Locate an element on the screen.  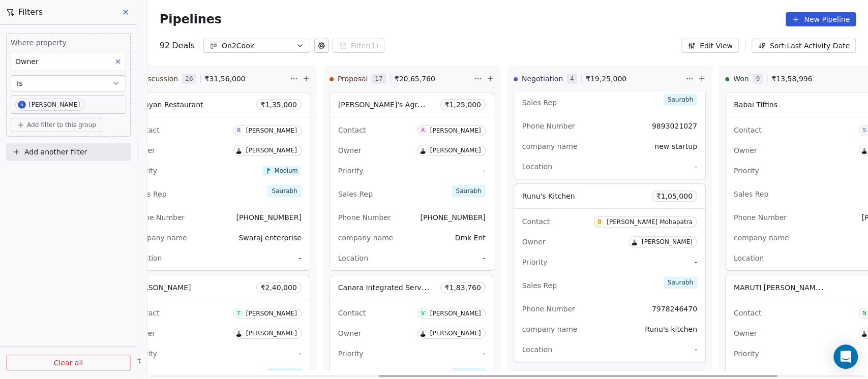
span: 9893021027 is located at coordinates (675, 126).